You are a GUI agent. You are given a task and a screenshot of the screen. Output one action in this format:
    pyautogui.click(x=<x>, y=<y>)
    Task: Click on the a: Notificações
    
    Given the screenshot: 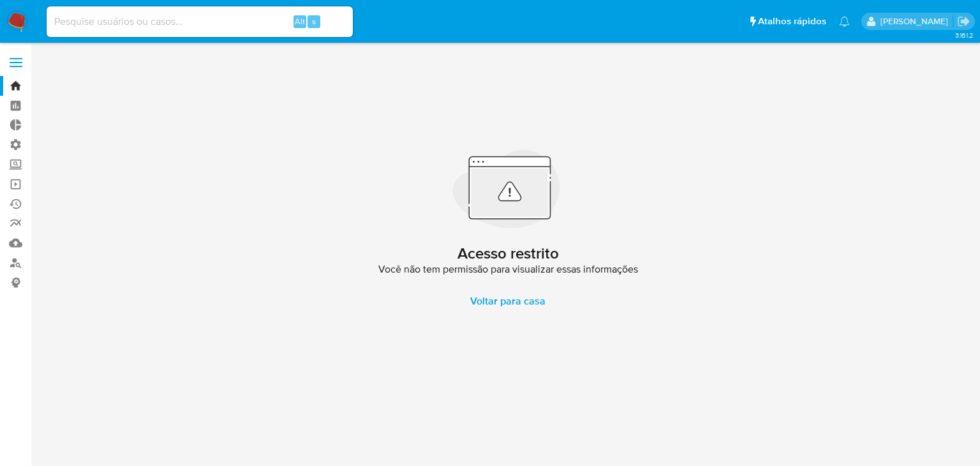 What is the action you would take?
    pyautogui.click(x=844, y=21)
    